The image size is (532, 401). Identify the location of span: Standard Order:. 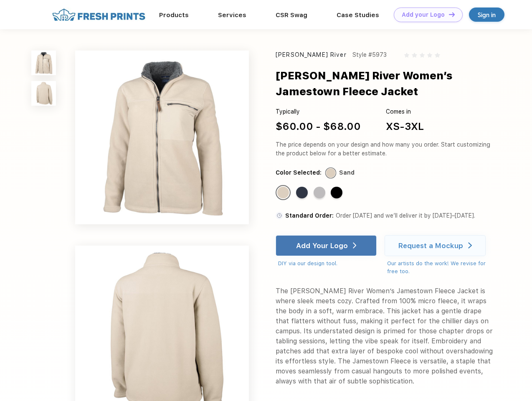
(309, 216).